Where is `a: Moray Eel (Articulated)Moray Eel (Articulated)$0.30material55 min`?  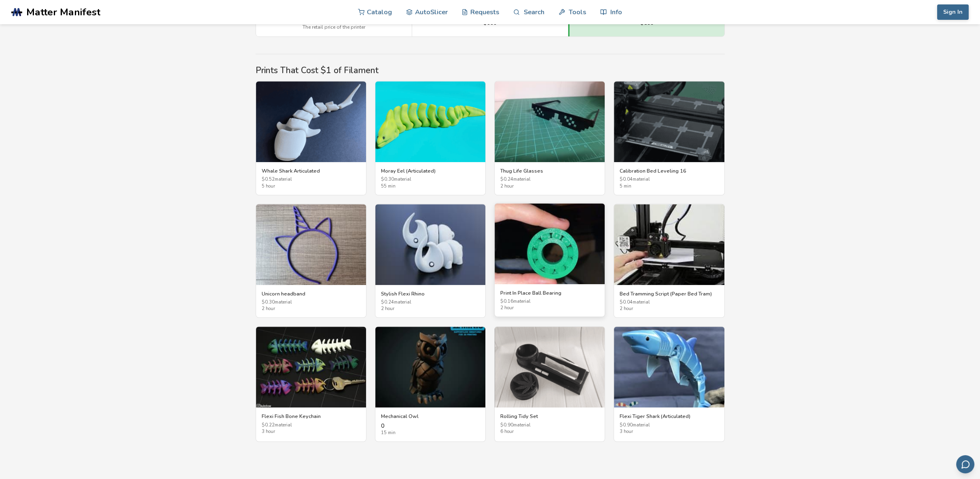 a: Moray Eel (Articulated)Moray Eel (Articulated)$0.30material55 min is located at coordinates (430, 138).